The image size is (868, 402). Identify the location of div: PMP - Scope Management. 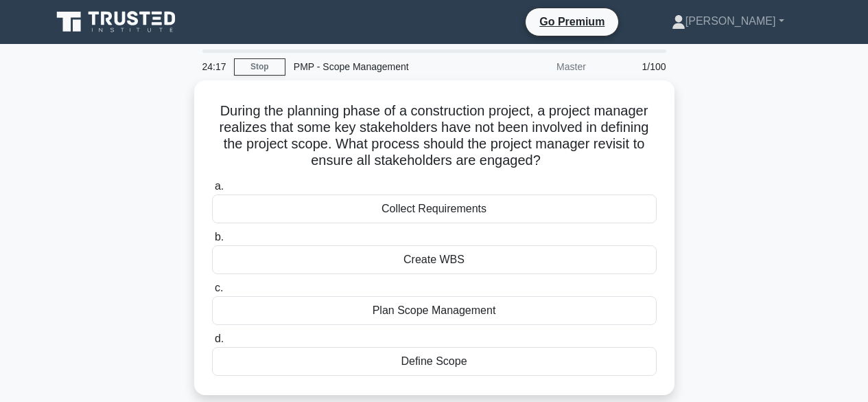
(379, 67).